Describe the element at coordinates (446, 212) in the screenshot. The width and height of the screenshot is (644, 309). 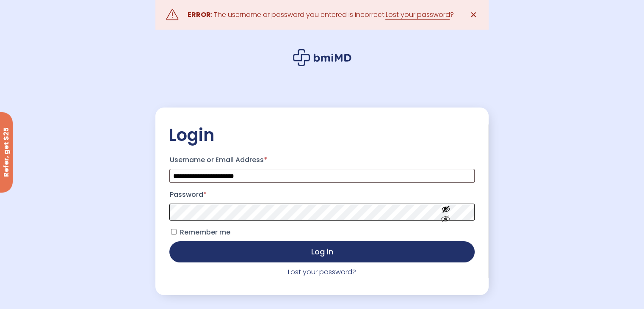
I see `button: Show password` at that location.